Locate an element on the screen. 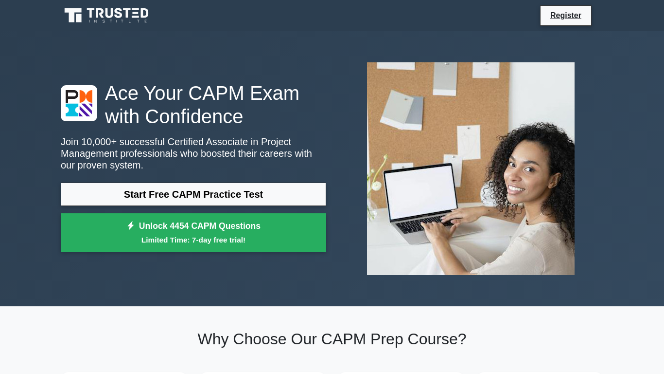 Image resolution: width=664 pixels, height=374 pixels. small: Limited Time: 7-day free trial! is located at coordinates (194, 239).